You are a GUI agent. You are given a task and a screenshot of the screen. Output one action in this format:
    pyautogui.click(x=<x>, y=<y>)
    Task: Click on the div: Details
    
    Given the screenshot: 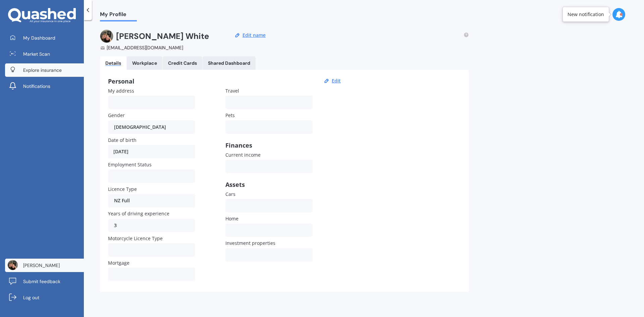 What is the action you would take?
    pyautogui.click(x=113, y=63)
    